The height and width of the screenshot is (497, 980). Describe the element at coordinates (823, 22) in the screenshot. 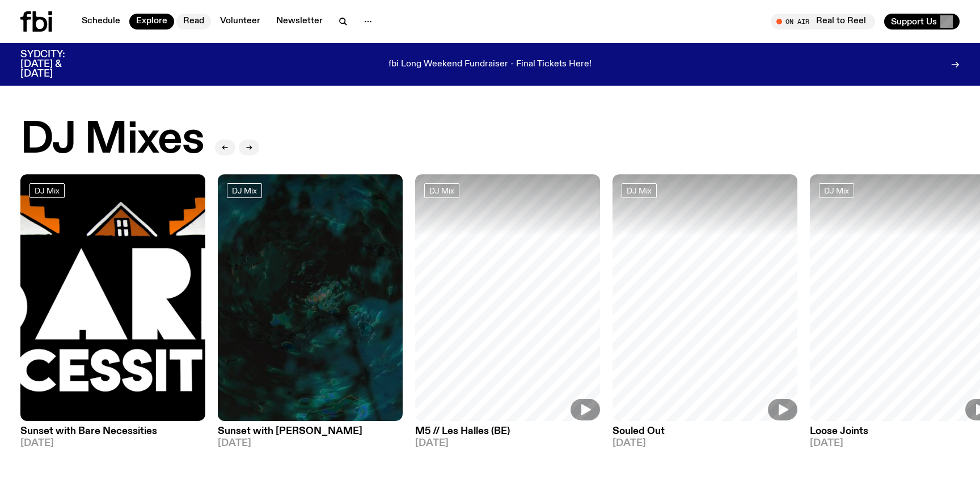

I see `button: On AirReal to Reel` at that location.